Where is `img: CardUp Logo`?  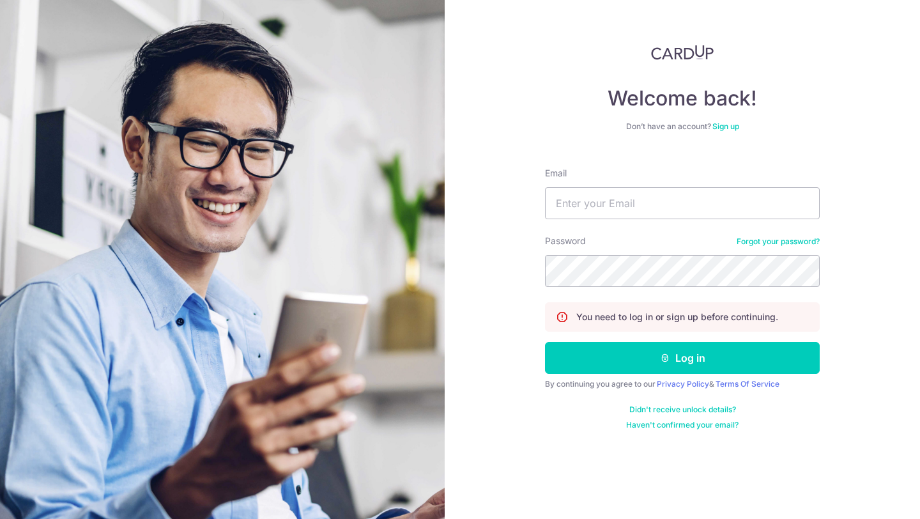 img: CardUp Logo is located at coordinates (683, 52).